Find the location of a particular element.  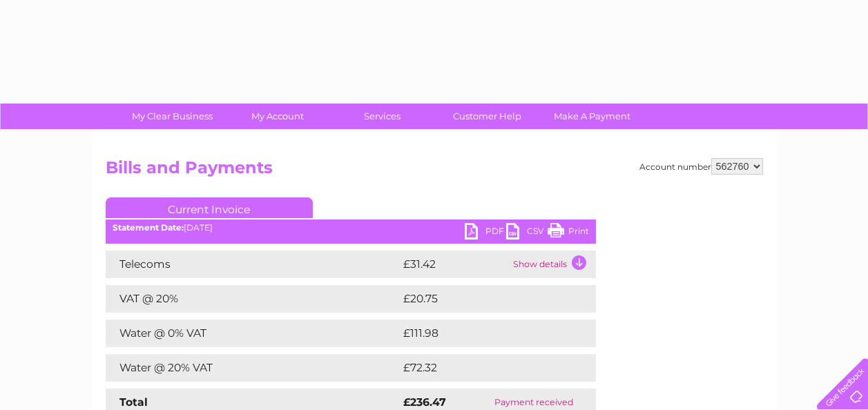

h2: Bills and Payments is located at coordinates (435, 171).